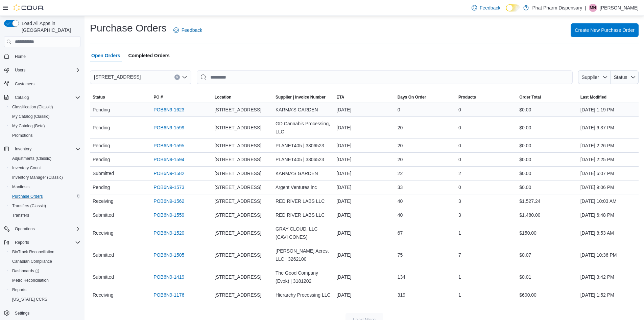 Image resolution: width=644 pixels, height=320 pixels. Describe the element at coordinates (547, 97) in the screenshot. I see `button: Order Total` at that location.